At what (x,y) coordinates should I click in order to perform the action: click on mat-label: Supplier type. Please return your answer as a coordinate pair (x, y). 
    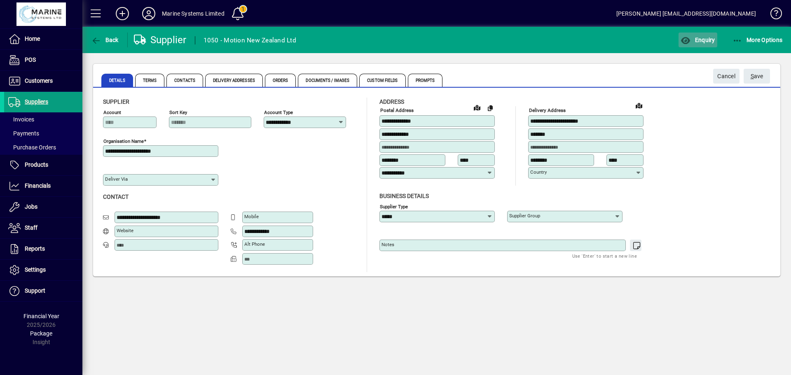
    Looking at the image, I should click on (394, 206).